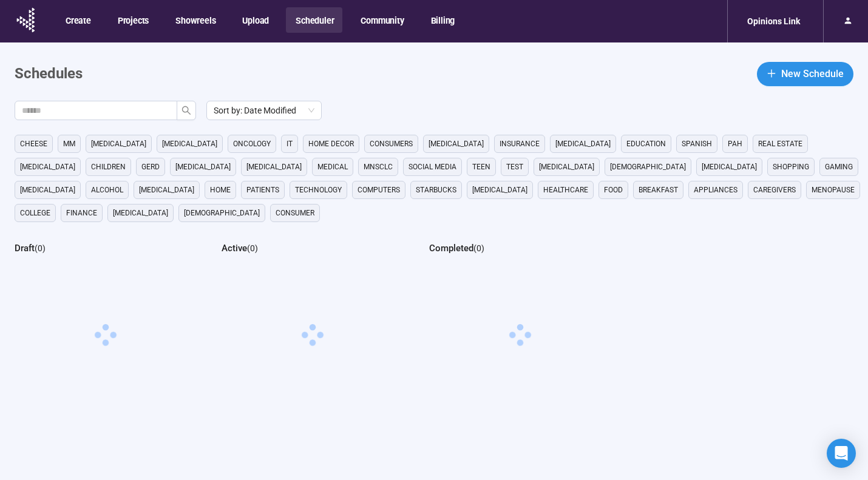 This screenshot has width=868, height=480. I want to click on span: medical, so click(333, 167).